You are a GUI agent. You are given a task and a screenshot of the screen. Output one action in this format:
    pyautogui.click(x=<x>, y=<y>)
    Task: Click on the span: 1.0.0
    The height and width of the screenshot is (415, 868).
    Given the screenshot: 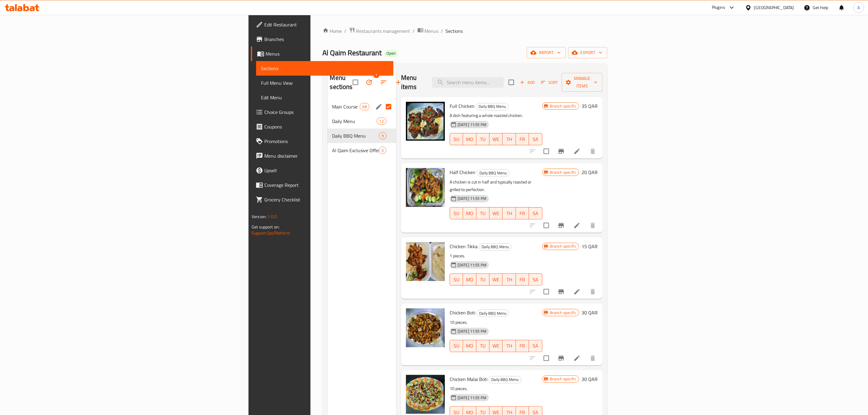 What is the action you would take?
    pyautogui.click(x=272, y=217)
    